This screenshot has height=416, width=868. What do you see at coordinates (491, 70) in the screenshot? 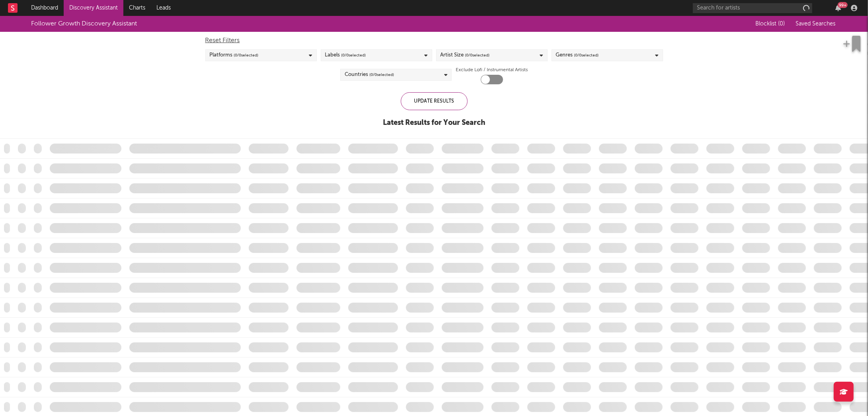
I see `label: Exclude Lofi / Instrumental Artists` at bounding box center [491, 70].